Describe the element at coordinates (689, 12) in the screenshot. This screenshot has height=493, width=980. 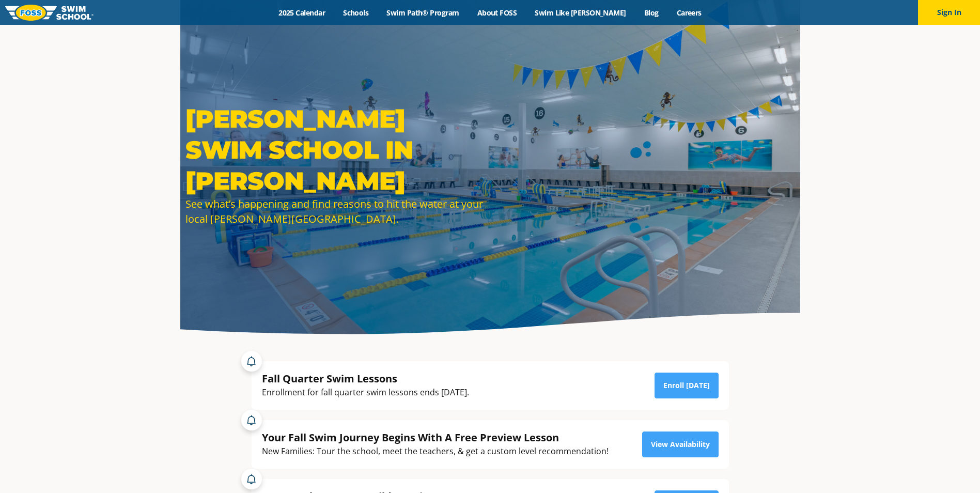
I see `a: Careers` at that location.